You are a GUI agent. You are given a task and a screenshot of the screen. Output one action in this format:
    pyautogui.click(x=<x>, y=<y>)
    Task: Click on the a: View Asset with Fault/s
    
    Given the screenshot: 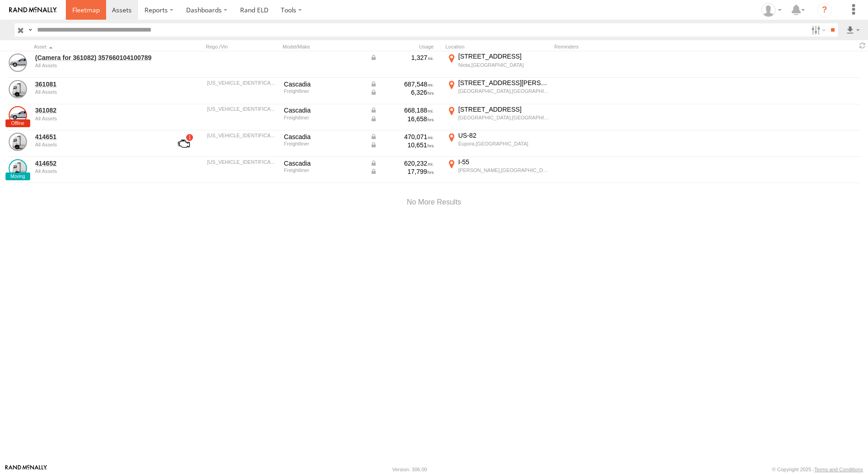 What is the action you would take?
    pyautogui.click(x=184, y=144)
    